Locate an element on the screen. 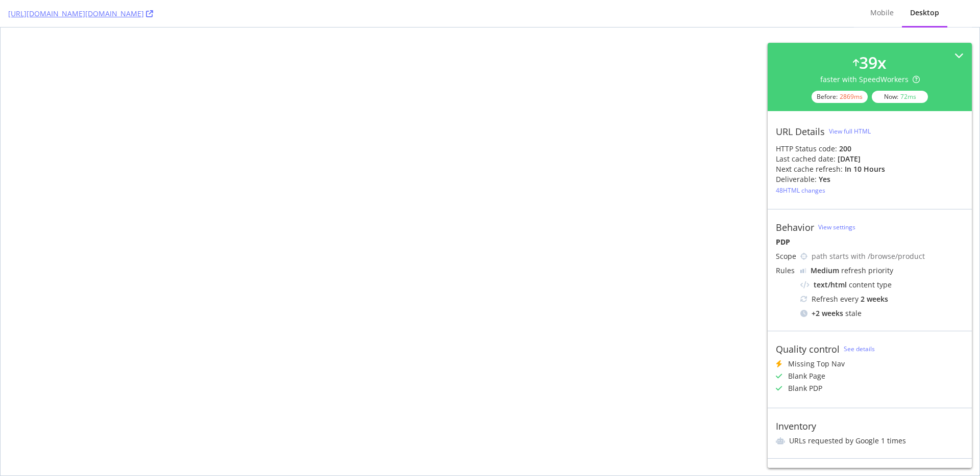 The width and height of the screenshot is (980, 476). div: Blank Page is located at coordinates (806, 376).